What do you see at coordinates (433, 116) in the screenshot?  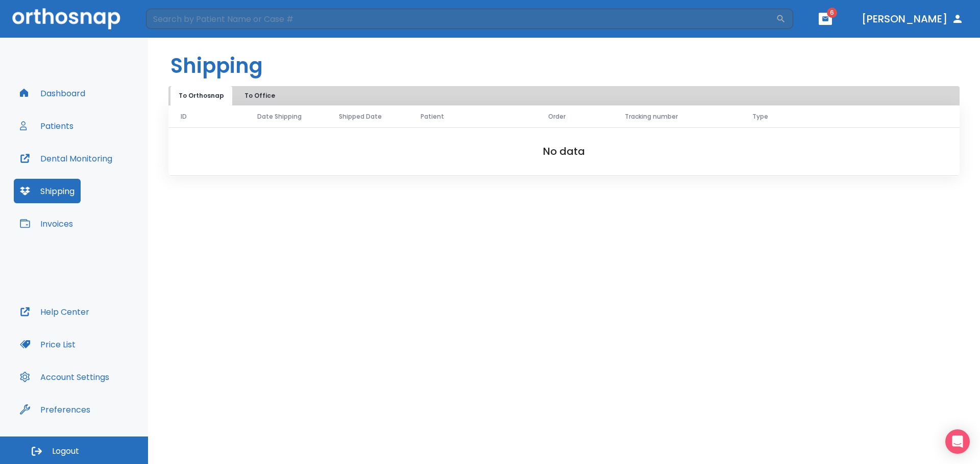 I see `span: Patient` at bounding box center [433, 116].